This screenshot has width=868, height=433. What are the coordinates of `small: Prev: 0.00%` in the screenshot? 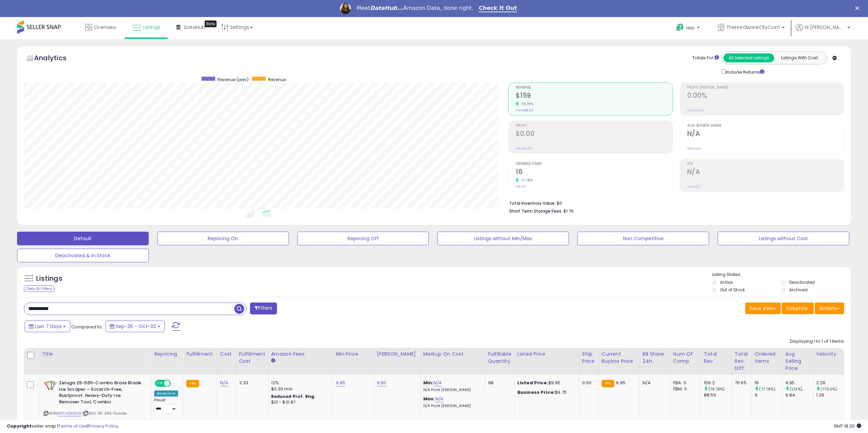 It's located at (696, 110).